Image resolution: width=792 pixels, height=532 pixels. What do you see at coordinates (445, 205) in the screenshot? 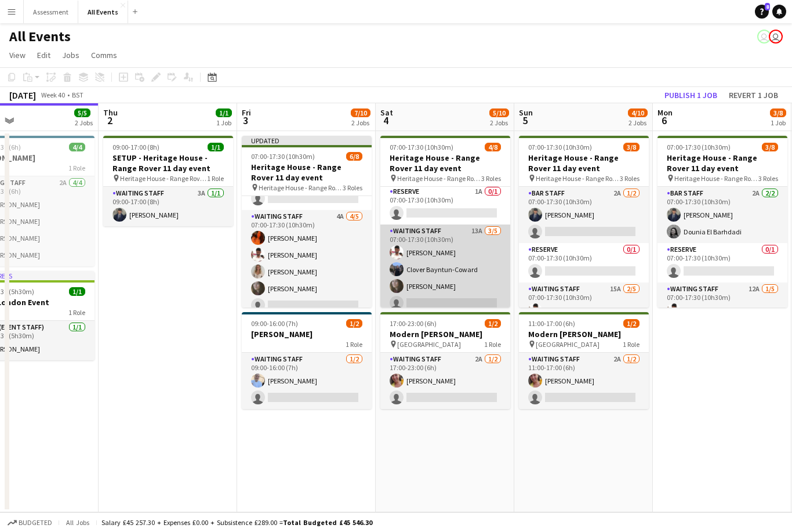
I see `app-card-role: Reserve1A0/107:00-17:30 (10h30m)` at bounding box center [445, 205].